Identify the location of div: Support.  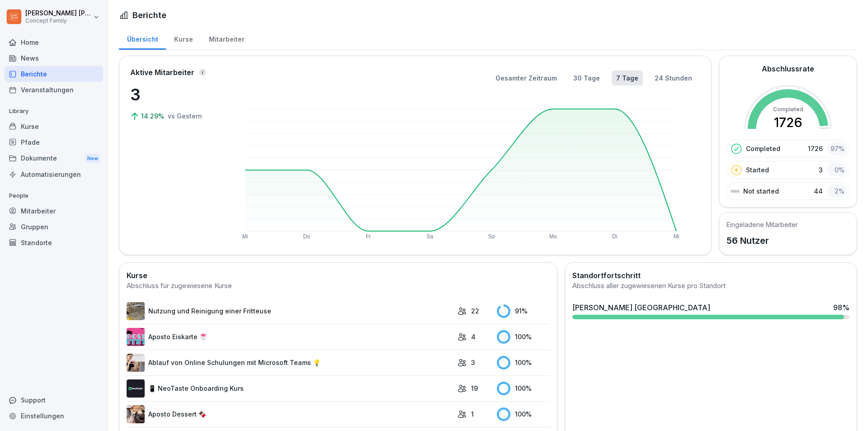
(54, 400).